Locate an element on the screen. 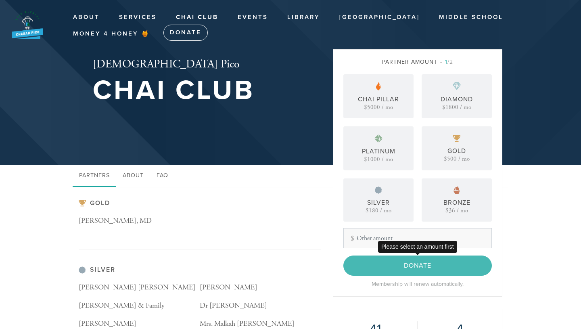 The height and width of the screenshot is (329, 581). h3: Gold is located at coordinates (200, 203).